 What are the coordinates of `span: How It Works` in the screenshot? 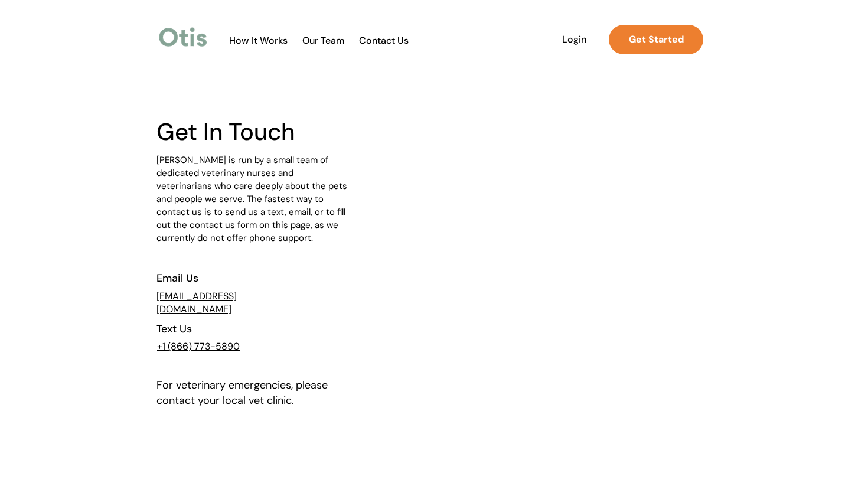 It's located at (258, 41).